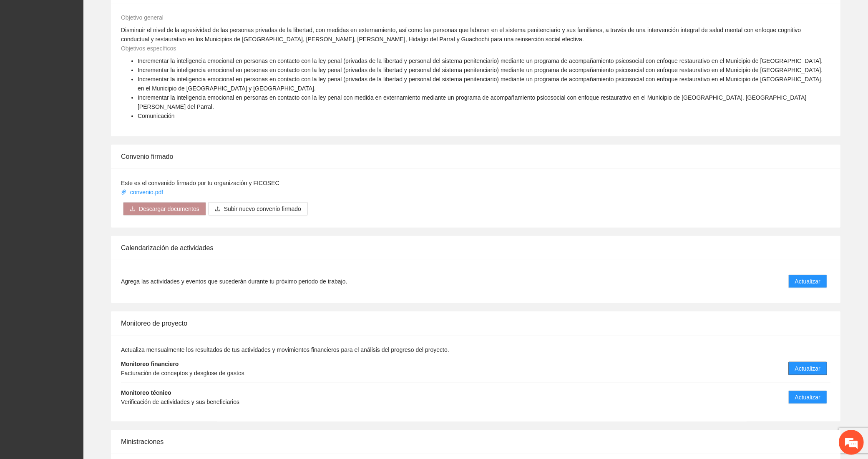 The height and width of the screenshot is (459, 868). I want to click on div: Ministraciones, so click(475, 442).